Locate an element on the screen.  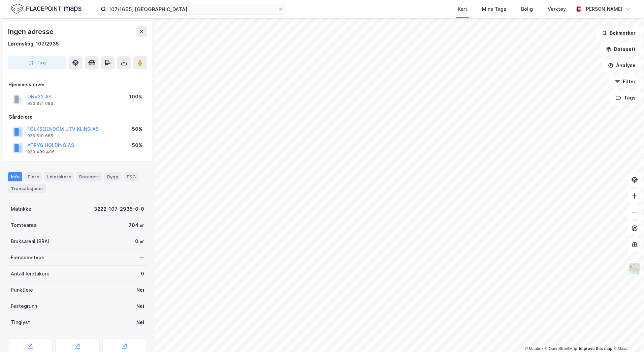
div: Gårdeiere is located at coordinates (78, 117).